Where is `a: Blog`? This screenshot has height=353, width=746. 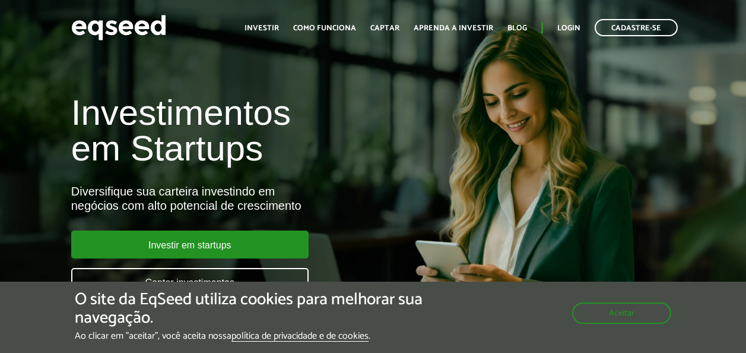
a: Blog is located at coordinates (517, 28).